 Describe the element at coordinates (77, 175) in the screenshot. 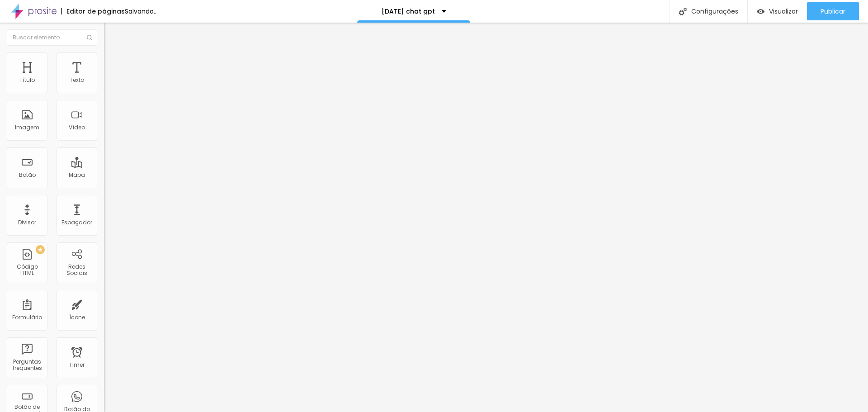

I see `div: Mapa` at that location.